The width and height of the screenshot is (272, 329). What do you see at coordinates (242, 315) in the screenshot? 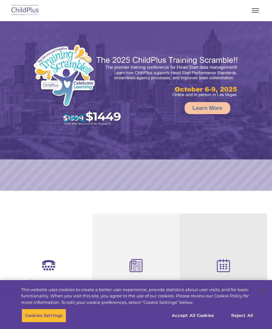
I see `button: Reject All` at bounding box center [242, 315].